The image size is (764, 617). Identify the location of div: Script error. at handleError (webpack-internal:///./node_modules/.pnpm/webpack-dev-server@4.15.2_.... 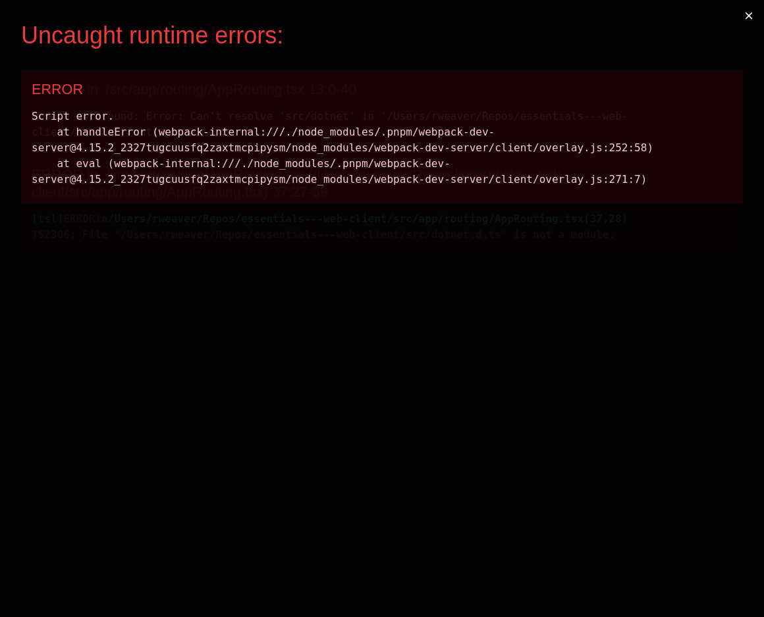
(382, 148).